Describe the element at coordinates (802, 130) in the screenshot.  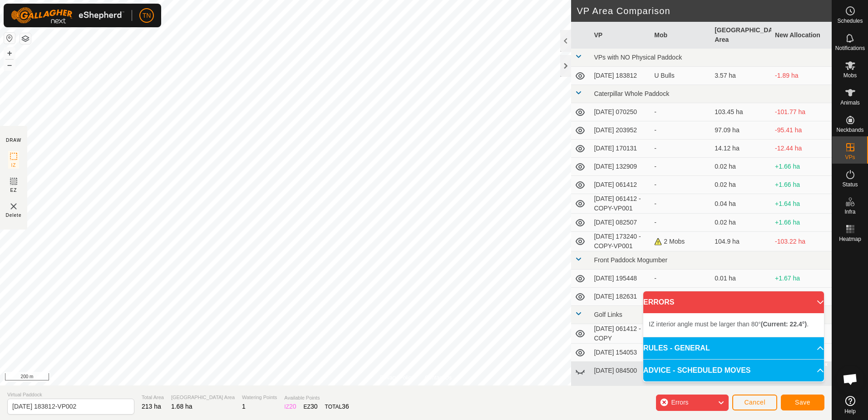
I see `td: -95.41 ha` at that location.